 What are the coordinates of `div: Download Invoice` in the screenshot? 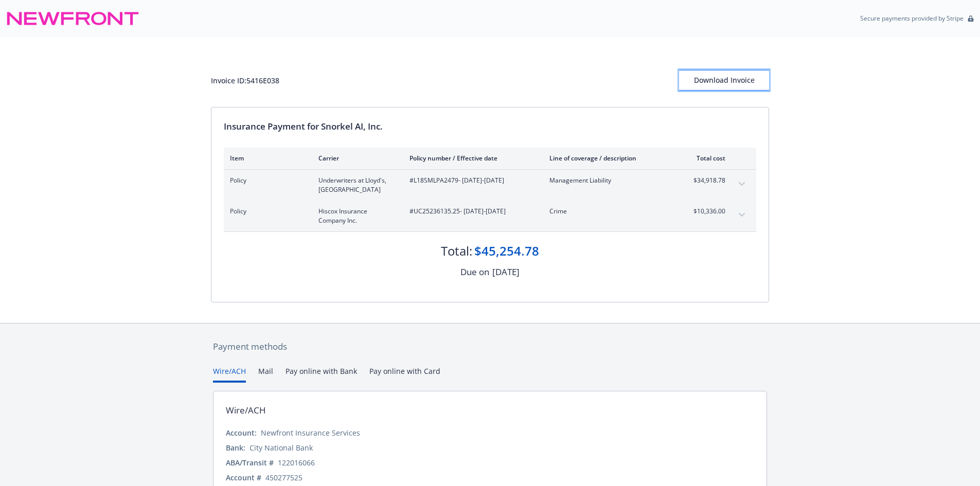 It's located at (724, 80).